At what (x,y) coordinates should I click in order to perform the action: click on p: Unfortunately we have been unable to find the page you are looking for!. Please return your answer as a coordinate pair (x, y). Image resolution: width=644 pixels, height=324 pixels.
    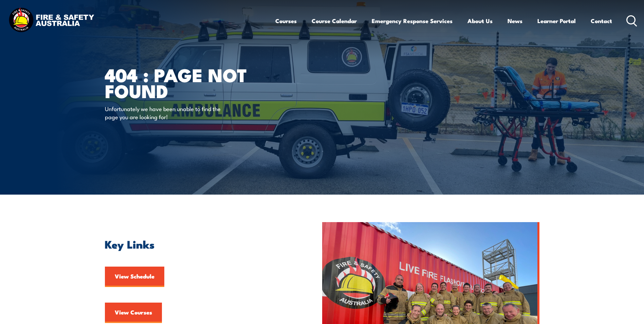
    Looking at the image, I should click on (167, 112).